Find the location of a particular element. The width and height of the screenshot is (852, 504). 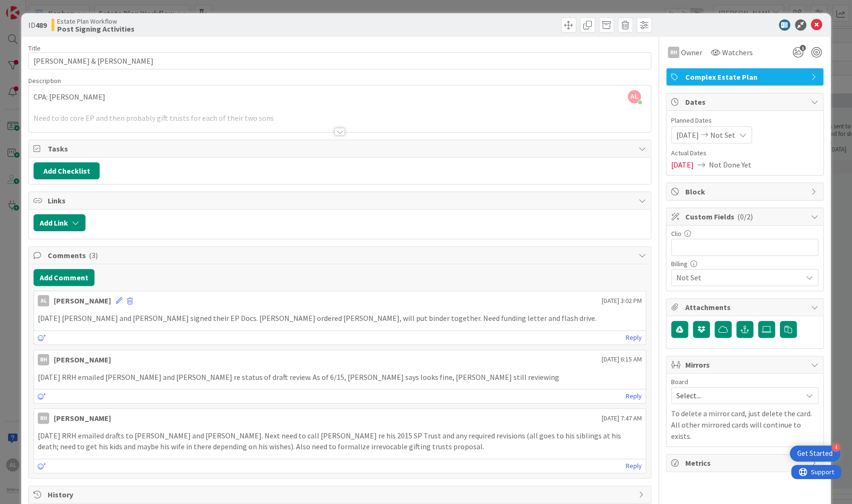

button: Add Comment is located at coordinates (64, 277).